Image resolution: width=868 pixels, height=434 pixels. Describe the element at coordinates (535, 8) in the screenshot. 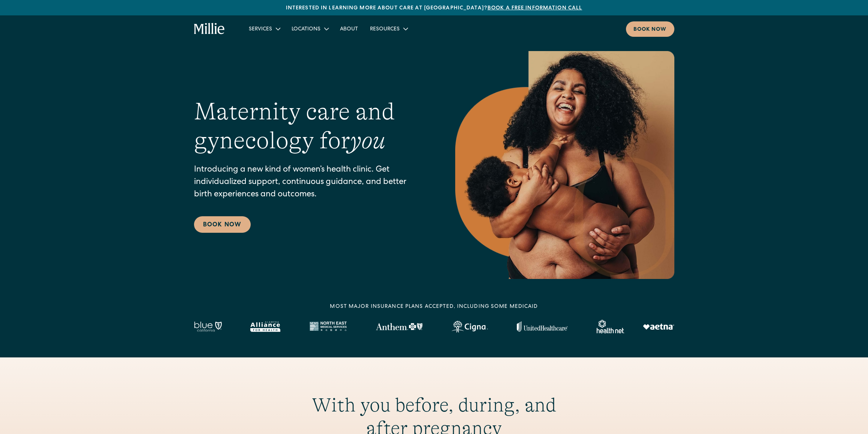

I see `a: Book a free information call` at that location.